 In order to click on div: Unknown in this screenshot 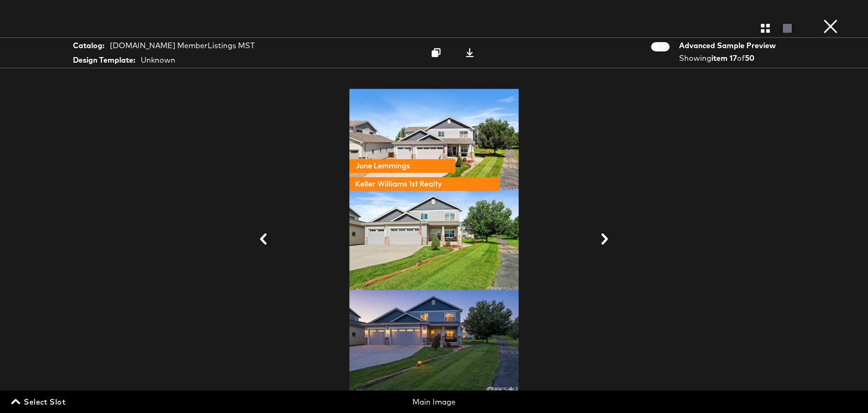, I will do `click(158, 60)`.